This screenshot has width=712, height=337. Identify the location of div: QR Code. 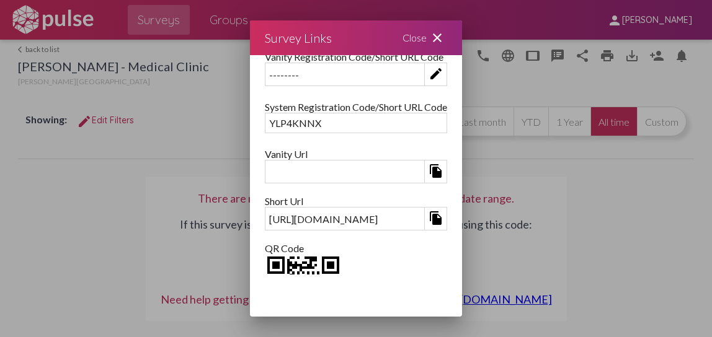
(356, 248).